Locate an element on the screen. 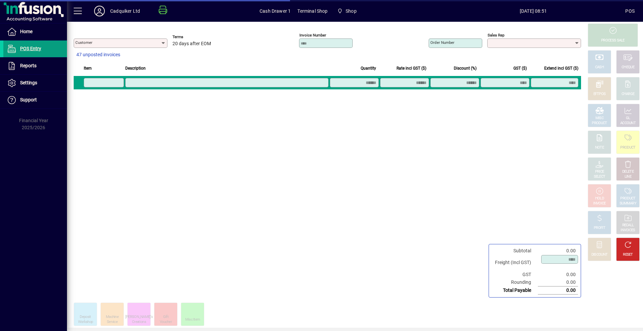 The width and height of the screenshot is (643, 331). div: SELECT is located at coordinates (600, 177).